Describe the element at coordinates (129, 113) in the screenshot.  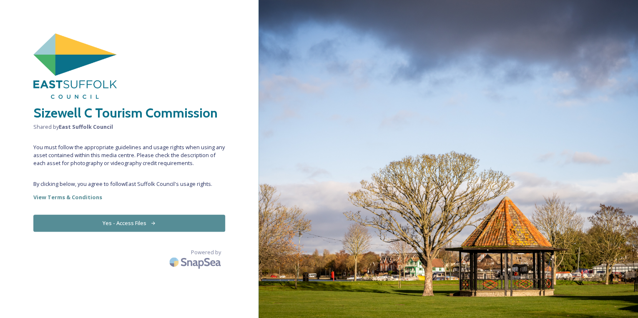
I see `h2: Sizewell C Tourism Commission` at that location.